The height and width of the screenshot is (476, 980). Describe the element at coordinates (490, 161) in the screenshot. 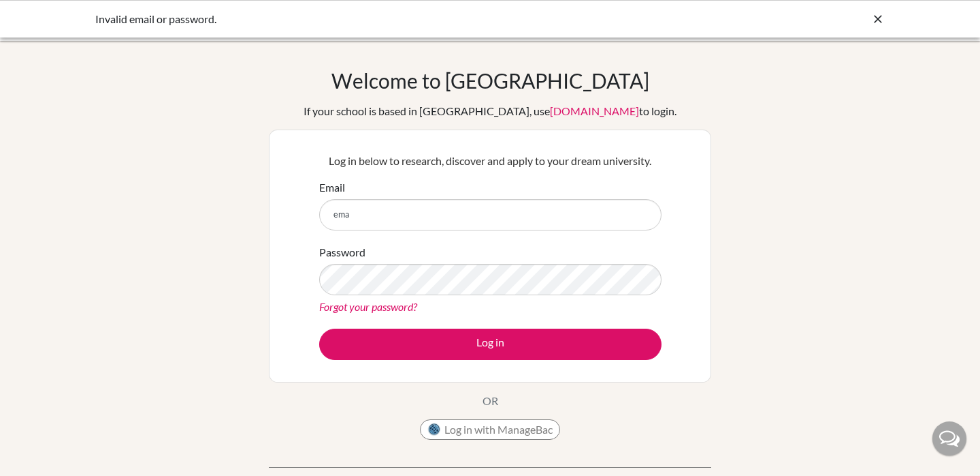

I see `p: Log in below to research, discover and apply to your dream university.` at that location.